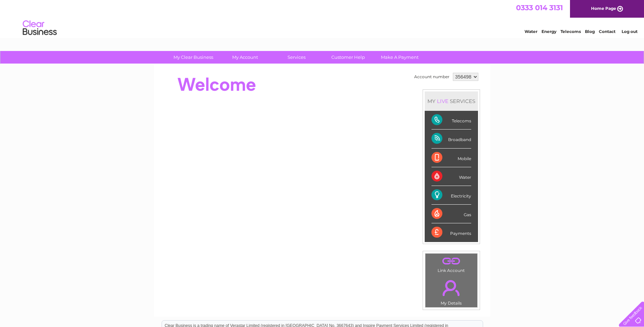 The height and width of the screenshot is (327, 644). I want to click on div: Broadband, so click(451, 139).